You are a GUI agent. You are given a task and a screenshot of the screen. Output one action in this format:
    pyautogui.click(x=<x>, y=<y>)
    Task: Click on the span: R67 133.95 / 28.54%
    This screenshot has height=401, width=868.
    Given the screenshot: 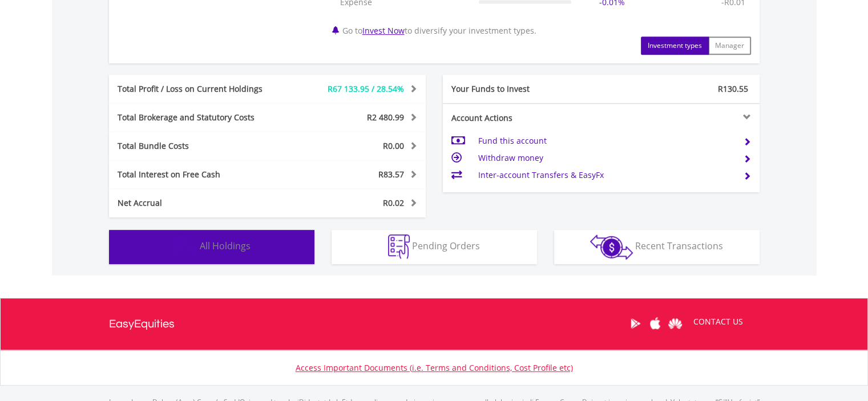 What is the action you would take?
    pyautogui.click(x=366, y=89)
    